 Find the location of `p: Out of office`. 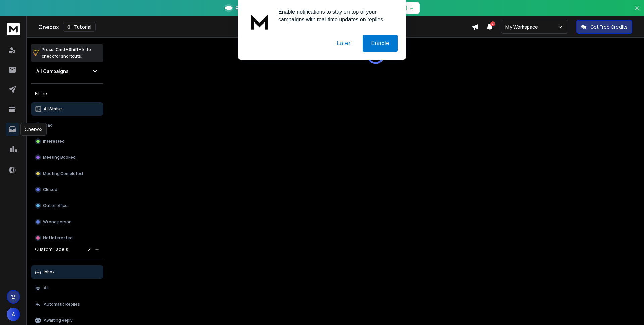

p: Out of office is located at coordinates (55, 205).